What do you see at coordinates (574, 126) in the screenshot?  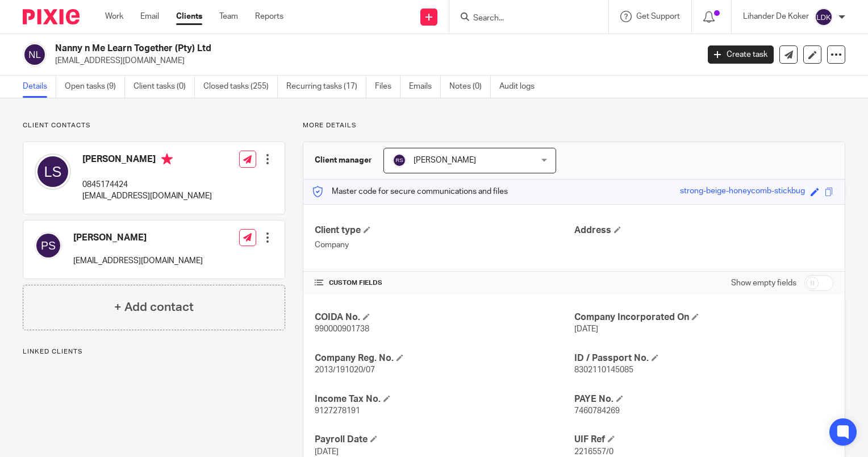 I see `p: More details` at bounding box center [574, 126].